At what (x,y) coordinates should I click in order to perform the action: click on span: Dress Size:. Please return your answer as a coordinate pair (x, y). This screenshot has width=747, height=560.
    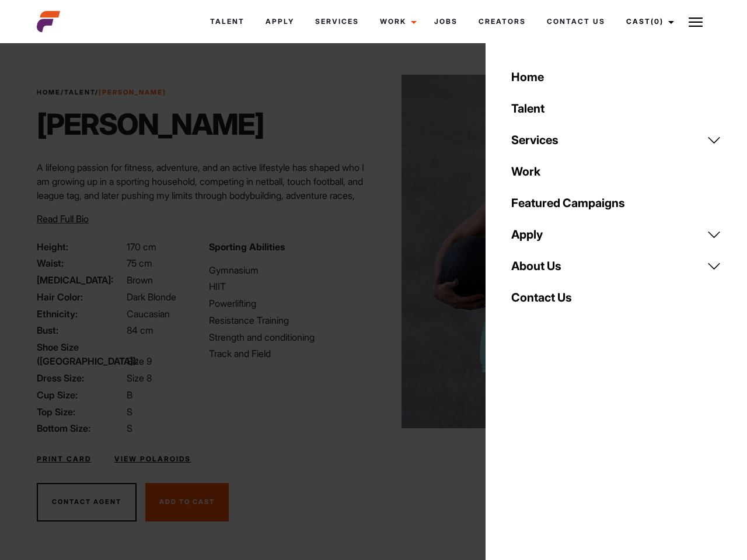
    Looking at the image, I should click on (80, 378).